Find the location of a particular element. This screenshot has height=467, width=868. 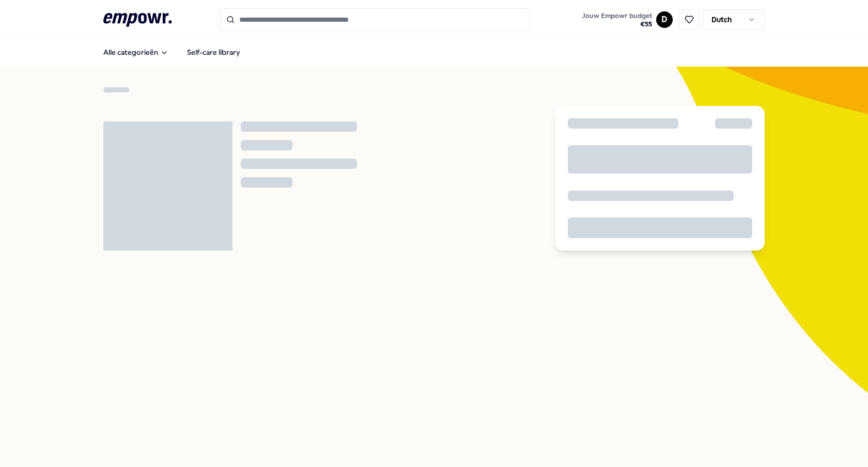

span: € 55 is located at coordinates (617, 24).